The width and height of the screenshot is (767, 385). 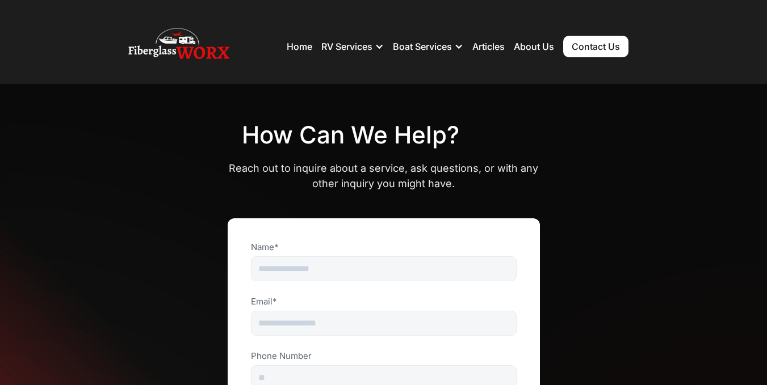 What do you see at coordinates (179, 47) in the screenshot?
I see `img: Fiberglass WorX – RV Repair, RV Roof & RV Detailing` at bounding box center [179, 47].